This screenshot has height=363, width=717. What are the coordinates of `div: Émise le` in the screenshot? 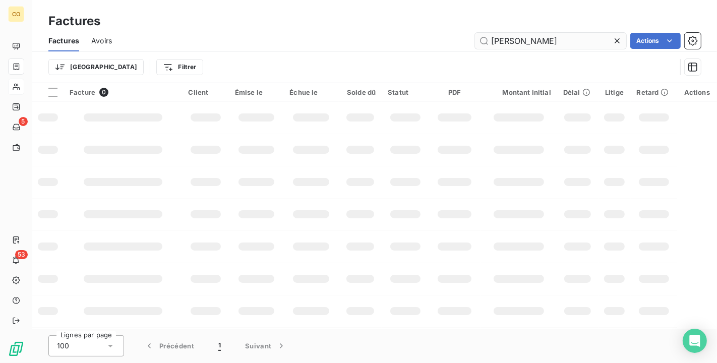 It's located at (256, 92).